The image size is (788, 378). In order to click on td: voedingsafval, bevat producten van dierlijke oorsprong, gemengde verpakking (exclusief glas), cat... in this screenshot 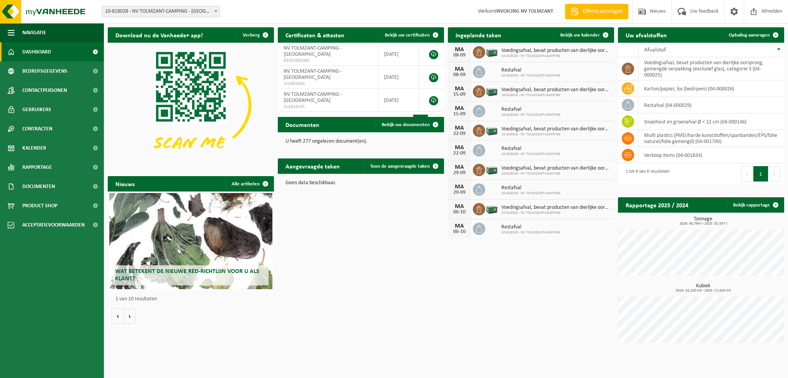, I will do `click(711, 69)`.